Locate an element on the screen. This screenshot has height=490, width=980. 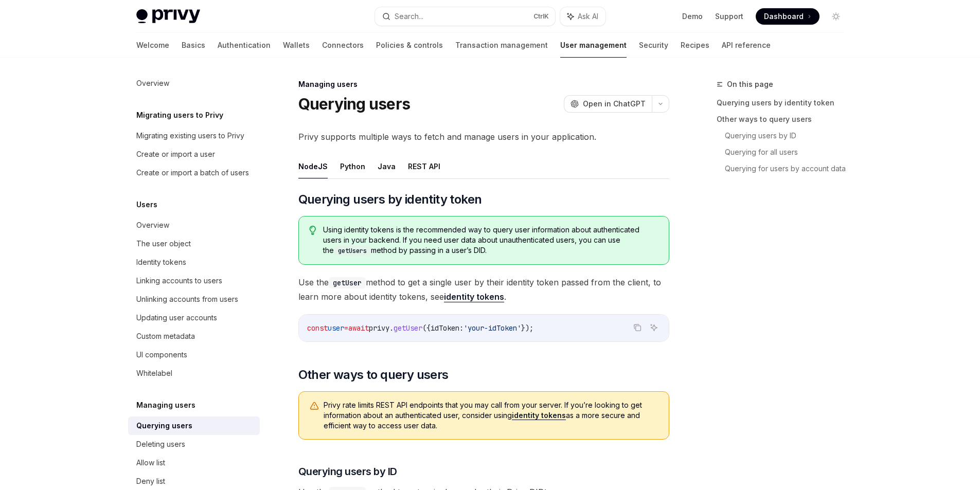
div: Linking accounts to users is located at coordinates (179, 281).